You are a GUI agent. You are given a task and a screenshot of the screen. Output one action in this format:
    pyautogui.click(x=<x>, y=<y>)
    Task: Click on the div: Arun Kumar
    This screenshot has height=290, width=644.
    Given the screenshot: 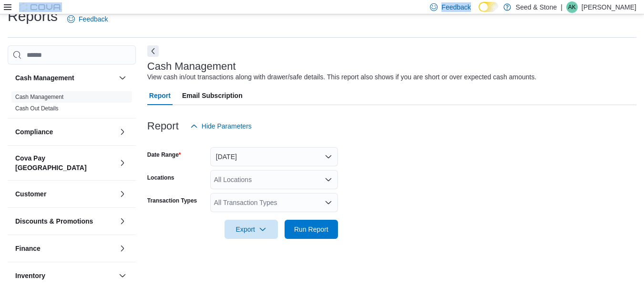 What is the action you would take?
    pyautogui.click(x=572, y=7)
    